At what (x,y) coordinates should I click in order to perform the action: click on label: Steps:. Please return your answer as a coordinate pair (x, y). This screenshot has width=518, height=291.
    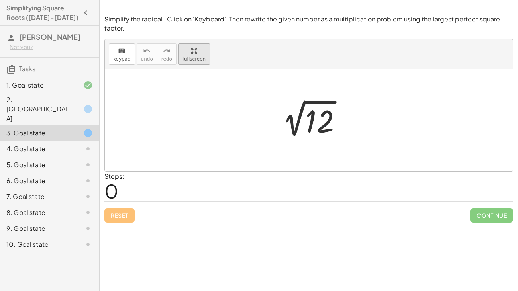
    Looking at the image, I should click on (114, 176).